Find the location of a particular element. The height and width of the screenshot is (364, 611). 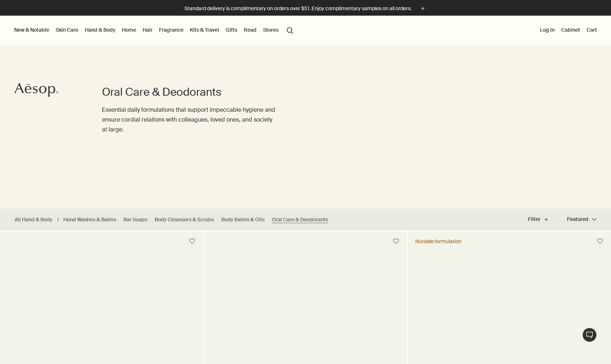

button: Live Assistance is located at coordinates (589, 335).